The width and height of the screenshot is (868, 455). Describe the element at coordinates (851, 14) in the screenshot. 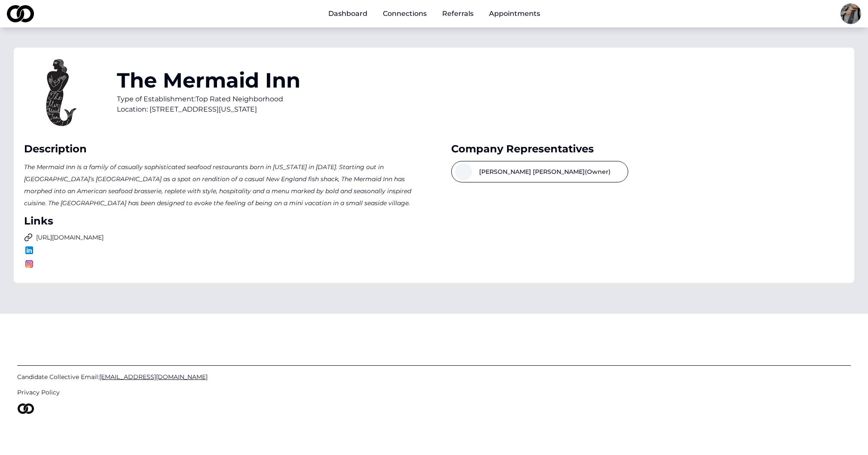

I see `img: 3c144572-eef3-42e3-bef8-7d3691379344-IMG_0653-profile_picture.jpeg` at that location.